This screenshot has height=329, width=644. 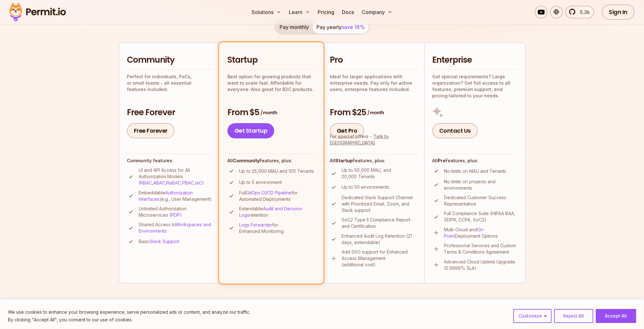 I want to click on p: We use cookies to enhance your browsing experience, serve personalized ads or content, and analyz..., so click(x=129, y=312).